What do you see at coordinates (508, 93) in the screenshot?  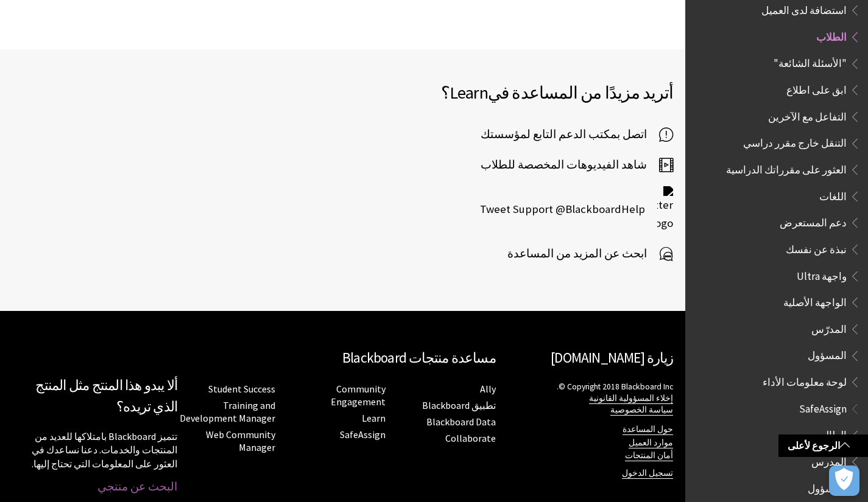 I see `h2: أتريد مزيدًا من المساعدة في ؟` at bounding box center [508, 93].